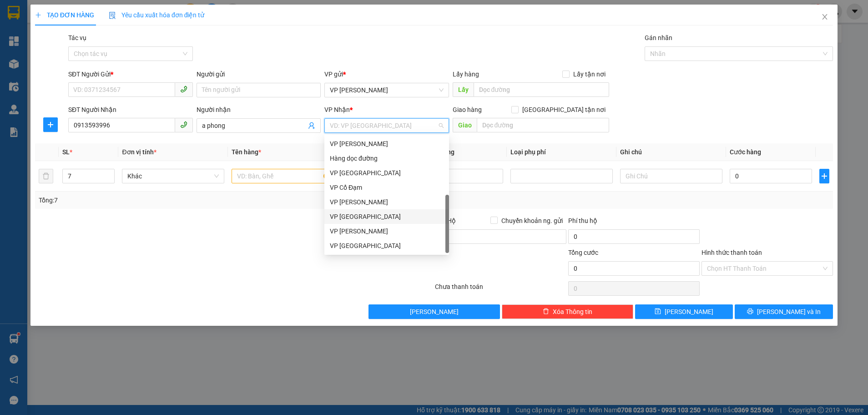  Describe the element at coordinates (387, 202) in the screenshot. I see `div: VP Cương Gián` at that location.